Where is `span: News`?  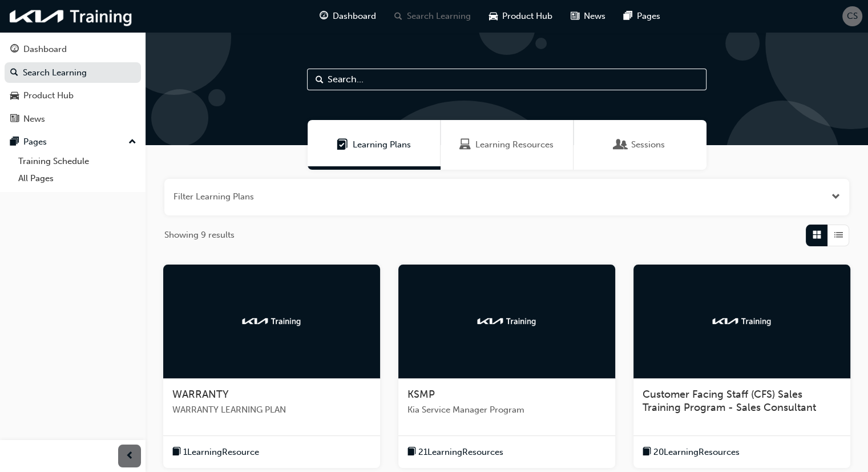 span: News is located at coordinates (595, 16).